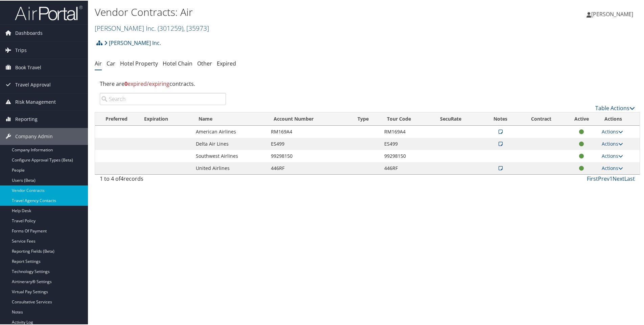 This screenshot has height=325, width=644. What do you see at coordinates (619, 118) in the screenshot?
I see `th: Actions` at bounding box center [619, 118].